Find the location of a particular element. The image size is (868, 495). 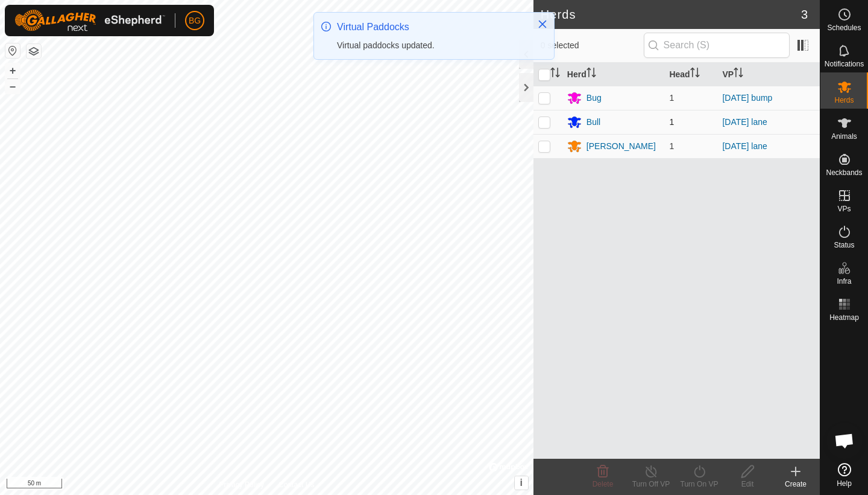

img: Gallagher Logo is located at coordinates (90, 20).